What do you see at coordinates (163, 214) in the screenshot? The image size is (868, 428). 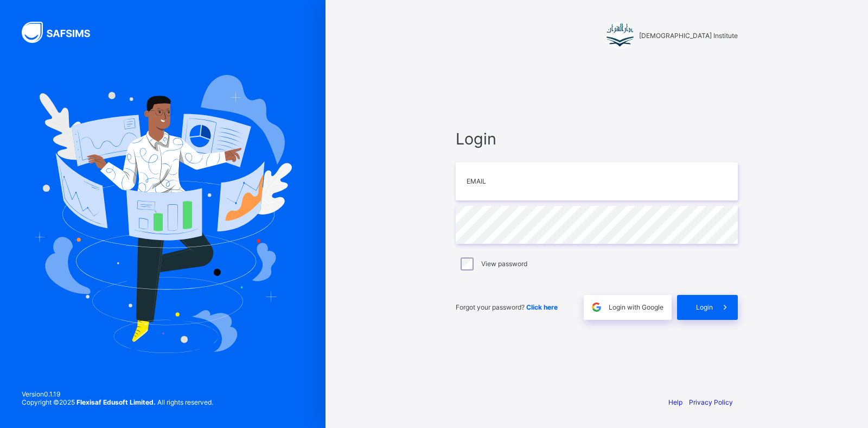 I see `img: Hero Image` at bounding box center [163, 214].